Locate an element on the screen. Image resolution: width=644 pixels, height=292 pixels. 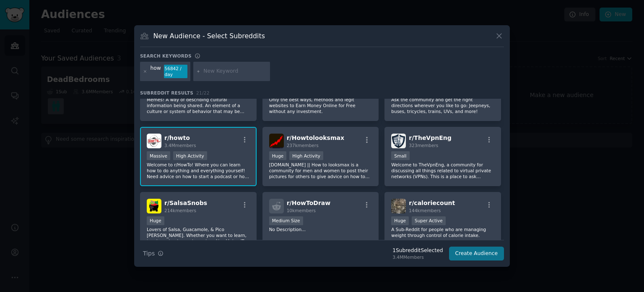
span: r/ howto is located at coordinates (177, 138).